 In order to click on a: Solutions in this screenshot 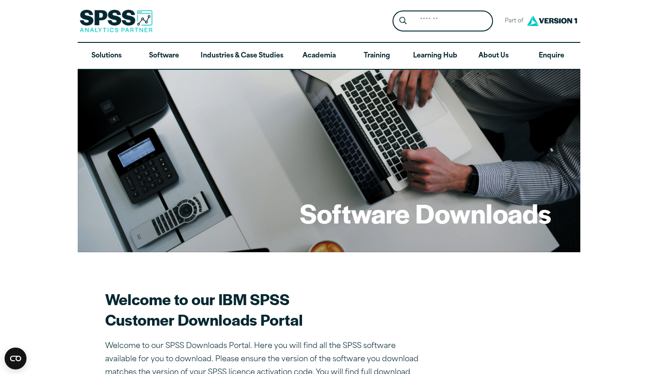, I will do `click(106, 56)`.